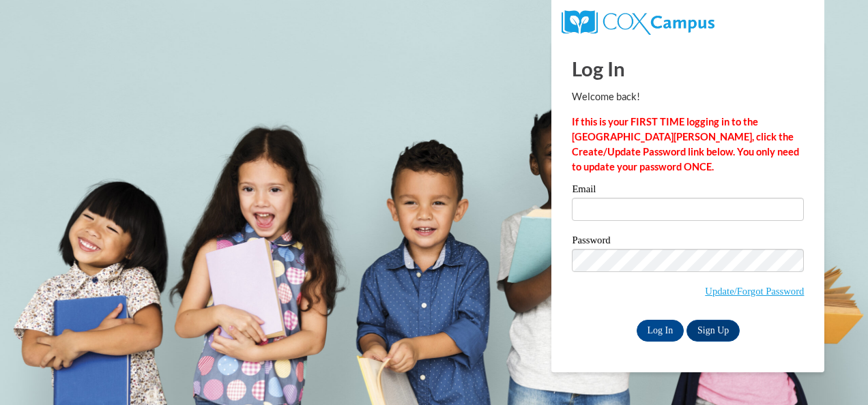 The width and height of the screenshot is (868, 405). I want to click on img: COX Campus, so click(637, 23).